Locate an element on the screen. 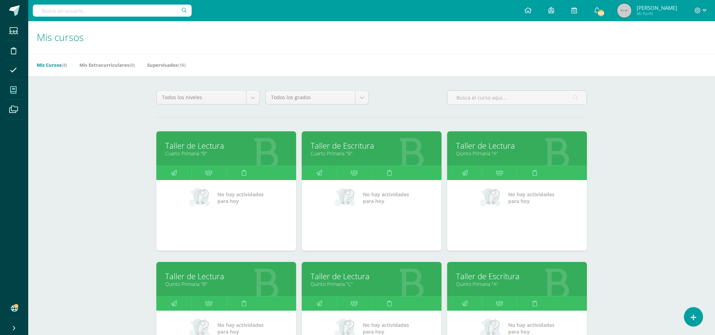  span: (16) is located at coordinates (182, 65).